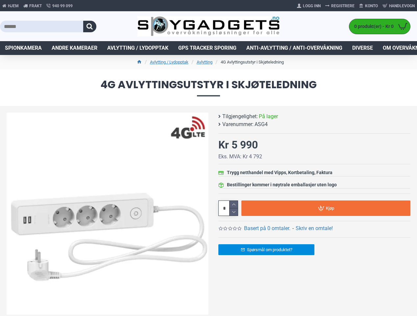 This screenshot has height=316, width=417. Describe the element at coordinates (330, 208) in the screenshot. I see `span: Kjøp` at that location.